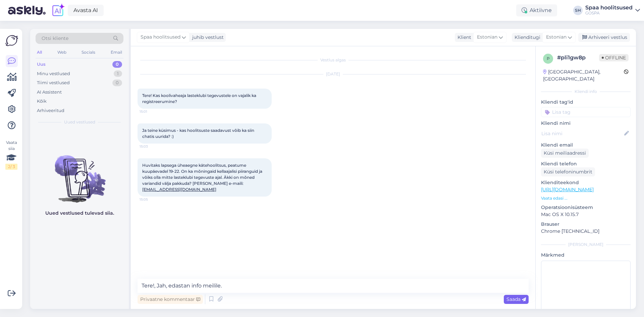 The width and height of the screenshot is (644, 317). What do you see at coordinates (526, 37) in the screenshot?
I see `div: Klienditugi` at bounding box center [526, 37].